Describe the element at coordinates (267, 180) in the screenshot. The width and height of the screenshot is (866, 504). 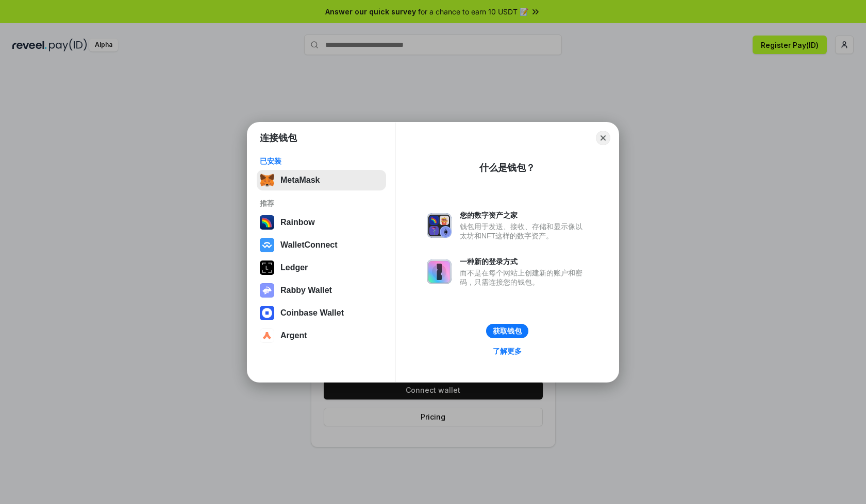
I see `img: svg+xml,%3Csvg%20fill%3D%22none%22%20height%3D%2233%22%20viewBox%3D%220%200%2035%2033%22%20width%...` at that location.